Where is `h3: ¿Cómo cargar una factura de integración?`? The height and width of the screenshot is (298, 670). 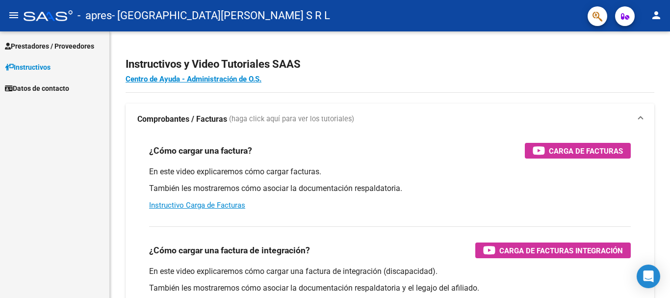 h3: ¿Cómo cargar una factura de integración? is located at coordinates (230, 250).